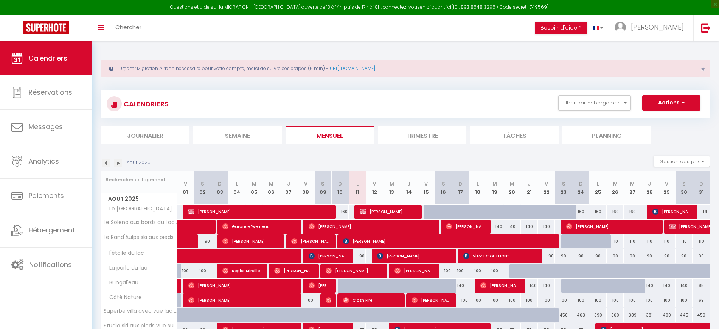 The width and height of the screenshot is (719, 329). What do you see at coordinates (123, 297) in the screenshot?
I see `span: Côté Nature` at bounding box center [123, 297].